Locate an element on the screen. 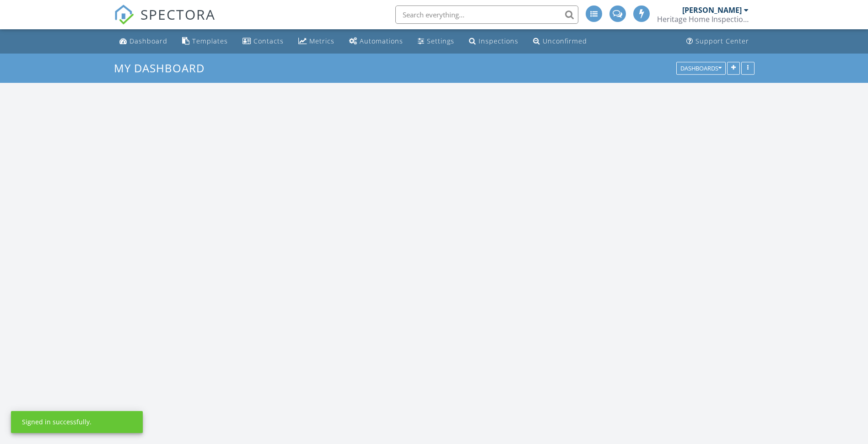 This screenshot has width=868, height=444. a: Support Center is located at coordinates (717, 41).